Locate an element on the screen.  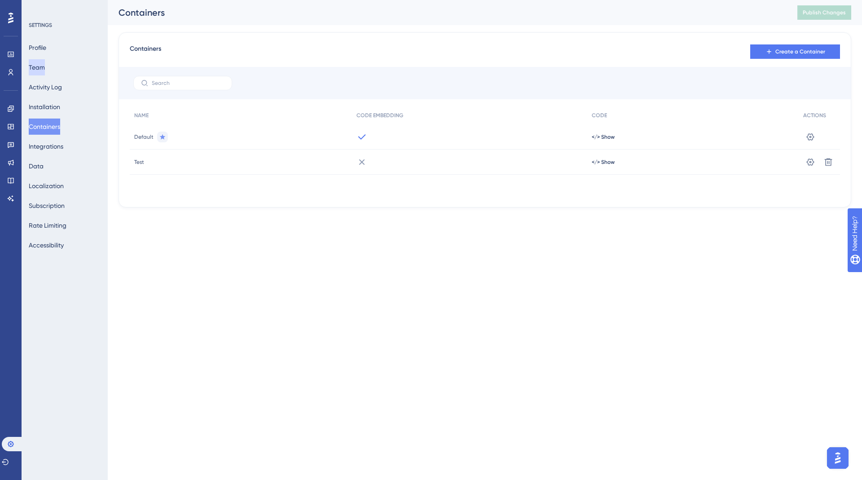
button: Data is located at coordinates (36, 166).